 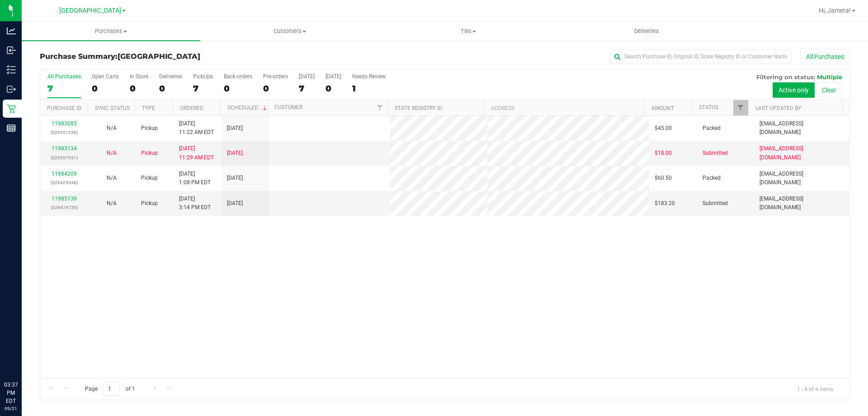 What do you see at coordinates (829, 77) in the screenshot?
I see `span: Multiple` at bounding box center [829, 77].